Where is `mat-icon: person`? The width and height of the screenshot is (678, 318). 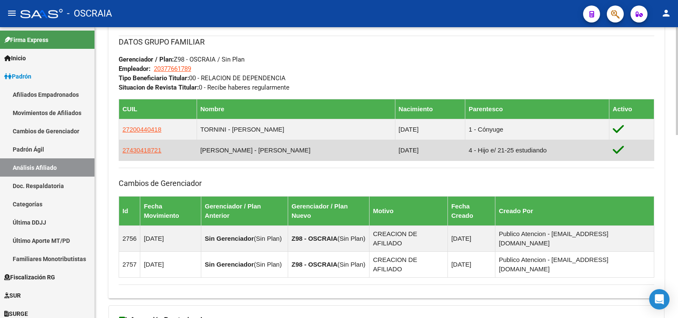
mat-icon: person is located at coordinates (667, 13).